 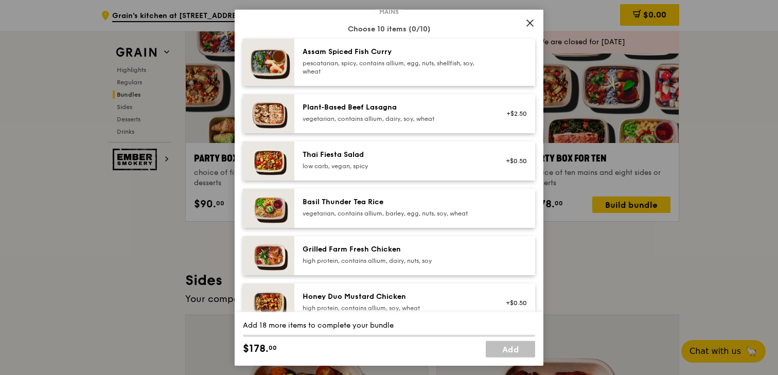 What do you see at coordinates (395, 296) in the screenshot?
I see `div: Honey Duo Mustard Chicken` at bounding box center [395, 296].